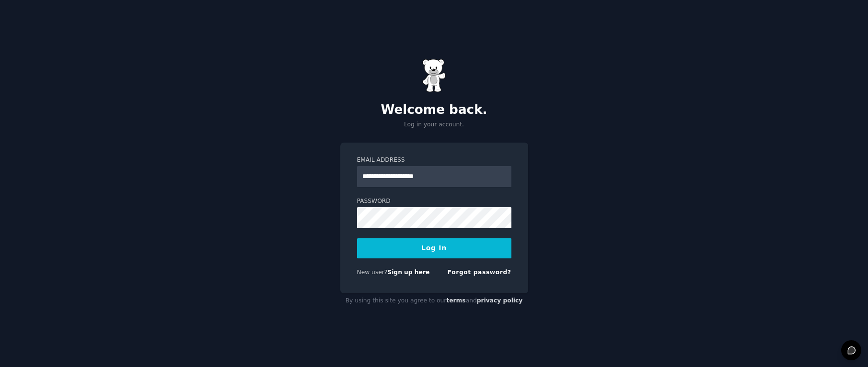  What do you see at coordinates (479, 272) in the screenshot?
I see `a: Forgot password?` at bounding box center [479, 272].